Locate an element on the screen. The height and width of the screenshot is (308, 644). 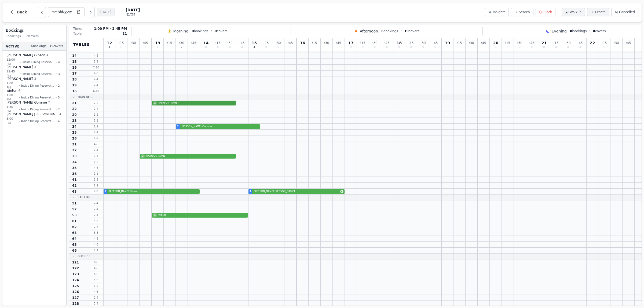
span: 18 is located at coordinates (74, 79).